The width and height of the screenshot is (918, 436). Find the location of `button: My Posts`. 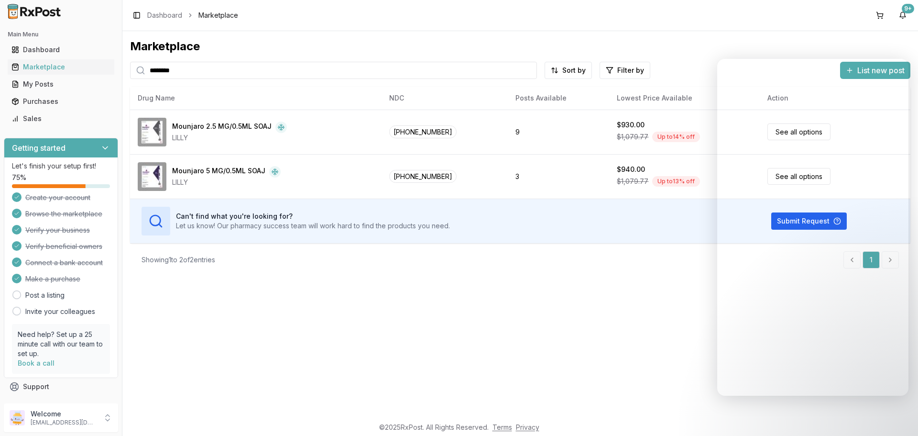

button: My Posts is located at coordinates (61, 84).